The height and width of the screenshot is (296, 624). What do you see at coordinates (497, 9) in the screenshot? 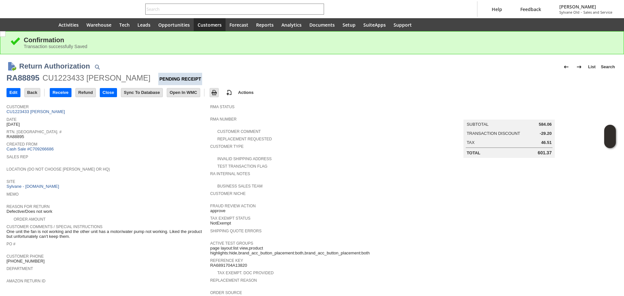
I see `span: Help` at bounding box center [497, 9].